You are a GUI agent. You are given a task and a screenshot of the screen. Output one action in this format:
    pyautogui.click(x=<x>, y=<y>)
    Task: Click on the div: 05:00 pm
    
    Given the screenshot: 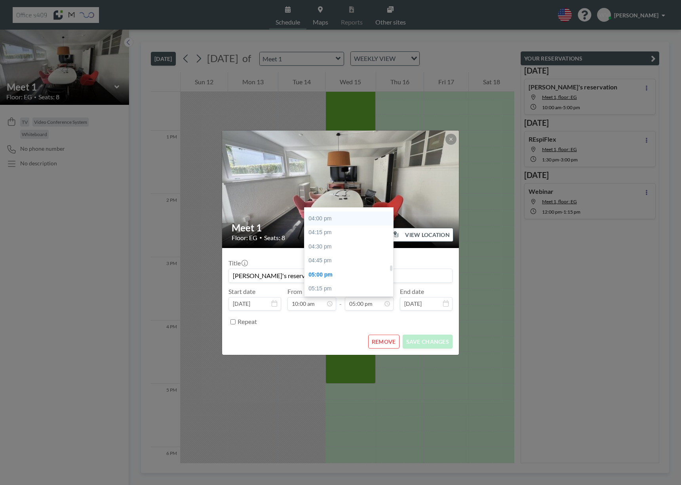 What is the action you would take?
    pyautogui.click(x=351, y=275)
    